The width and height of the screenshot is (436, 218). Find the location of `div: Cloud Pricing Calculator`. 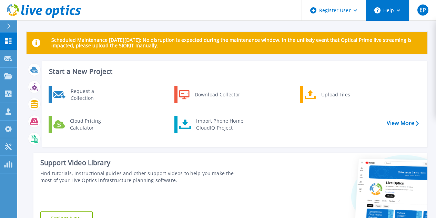

div: Cloud Pricing Calculator is located at coordinates (92, 124).